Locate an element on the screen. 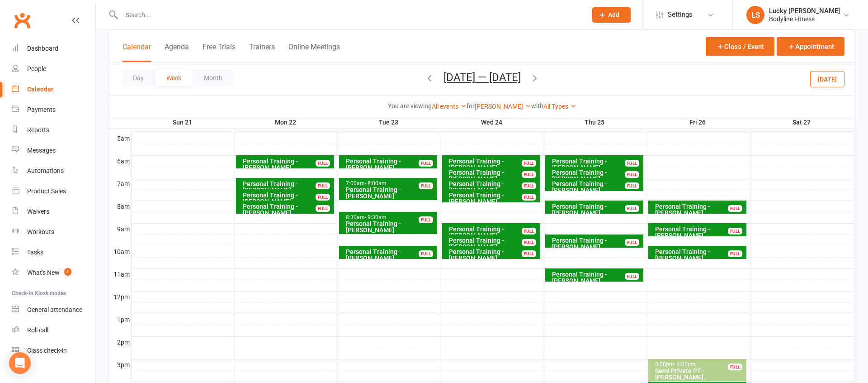 The image size is (868, 383). div: Automations is located at coordinates (45, 171).